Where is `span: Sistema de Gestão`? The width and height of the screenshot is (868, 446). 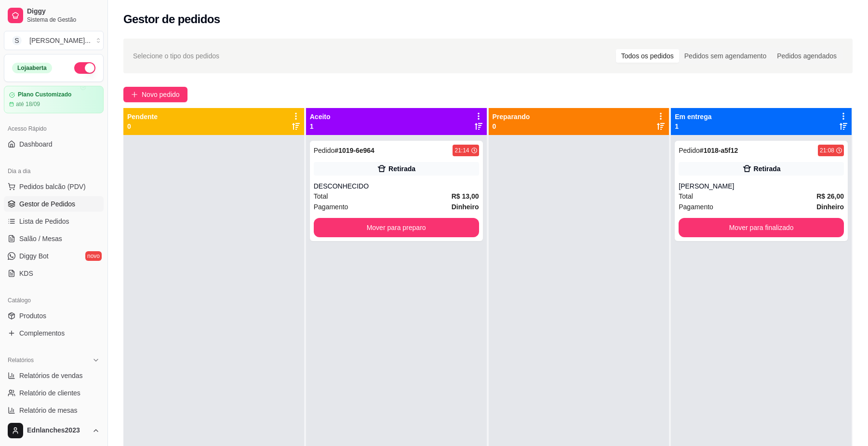 span: Sistema de Gestão is located at coordinates (63, 19).